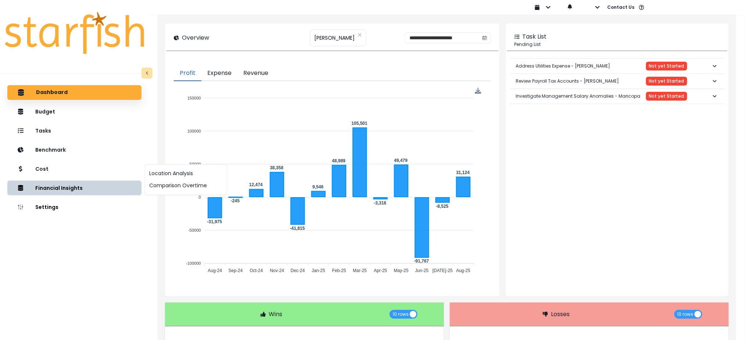  What do you see at coordinates (195, 38) in the screenshot?
I see `p: Overview` at bounding box center [195, 38].